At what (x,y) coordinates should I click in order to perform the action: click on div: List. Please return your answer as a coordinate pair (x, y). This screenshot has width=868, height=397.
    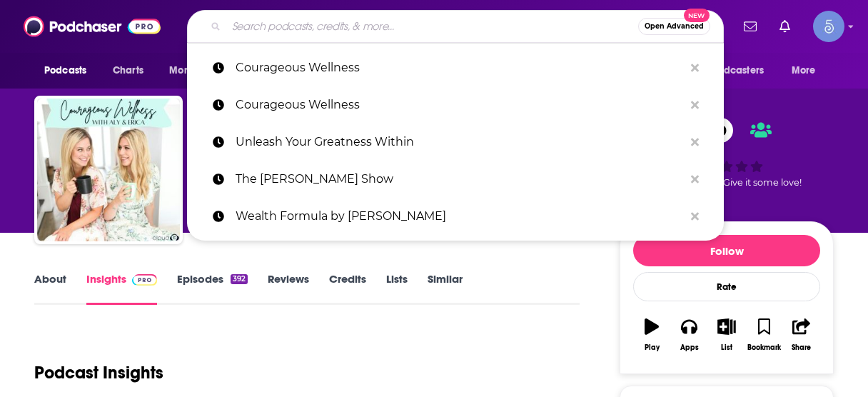
    Looking at the image, I should click on (726, 347).